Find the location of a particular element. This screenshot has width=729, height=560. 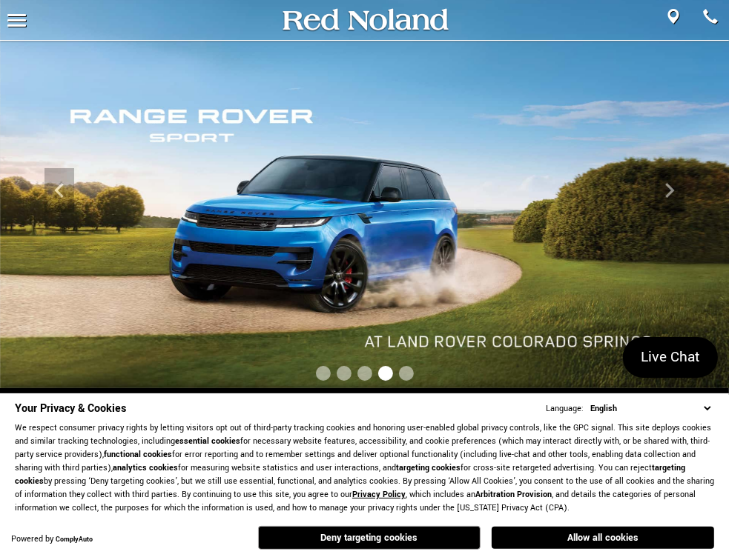

select: Language Select is located at coordinates (651, 409).